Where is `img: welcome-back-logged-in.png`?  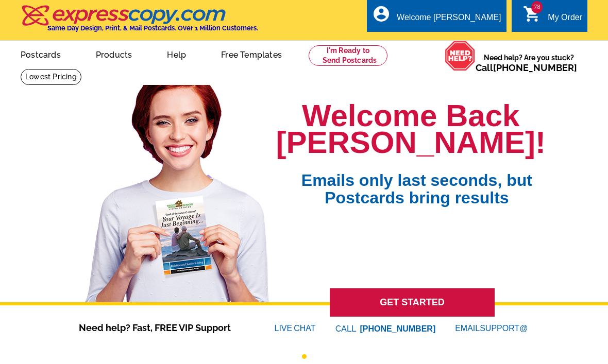 img: welcome-back-logged-in.png is located at coordinates (177, 189).